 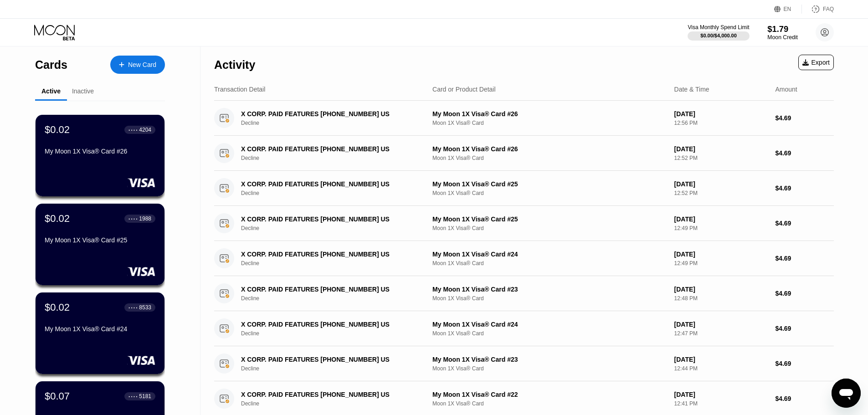 What do you see at coordinates (722, 123) in the screenshot?
I see `div: 12:56 PM` at bounding box center [722, 123].